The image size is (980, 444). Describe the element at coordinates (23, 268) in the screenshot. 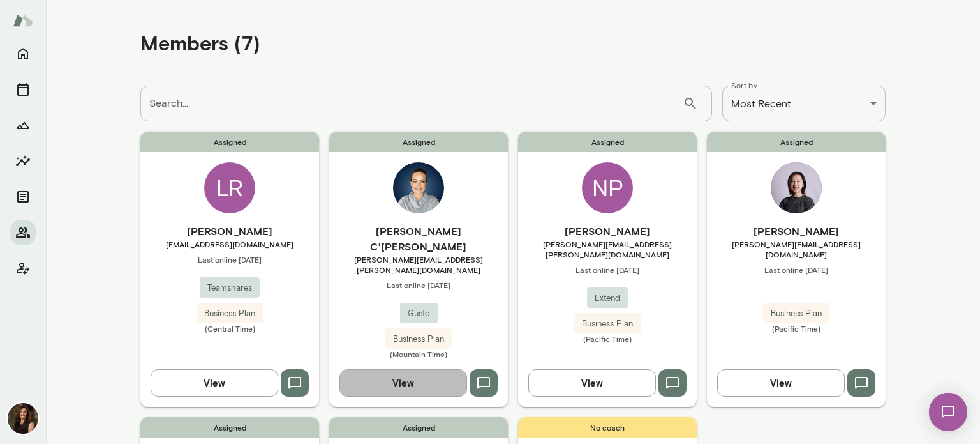

I see `button: Client app` at that location.